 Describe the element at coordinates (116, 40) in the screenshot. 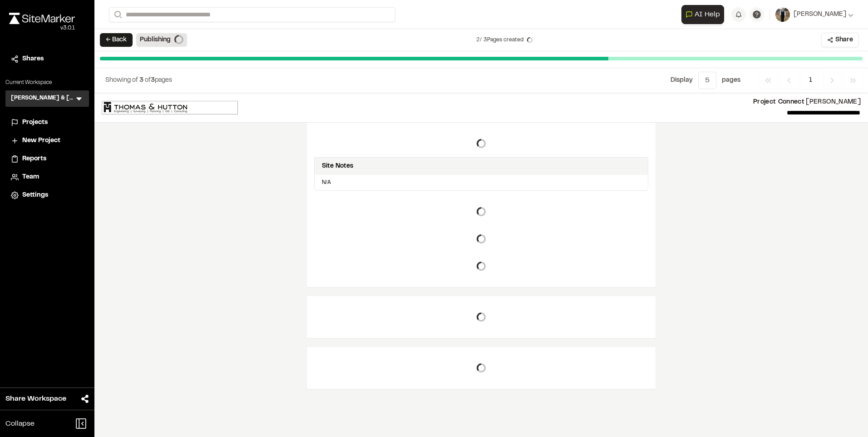

I see `button: ← Back` at that location.